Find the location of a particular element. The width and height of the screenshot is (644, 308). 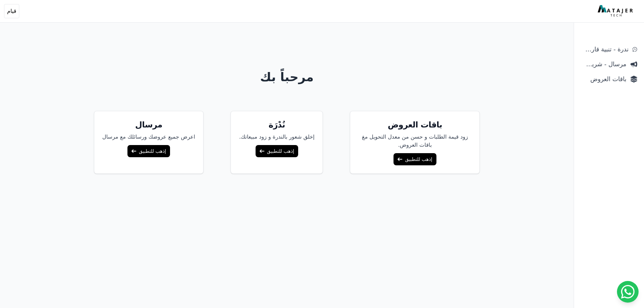

h1: مرحباً بك is located at coordinates (287, 77).